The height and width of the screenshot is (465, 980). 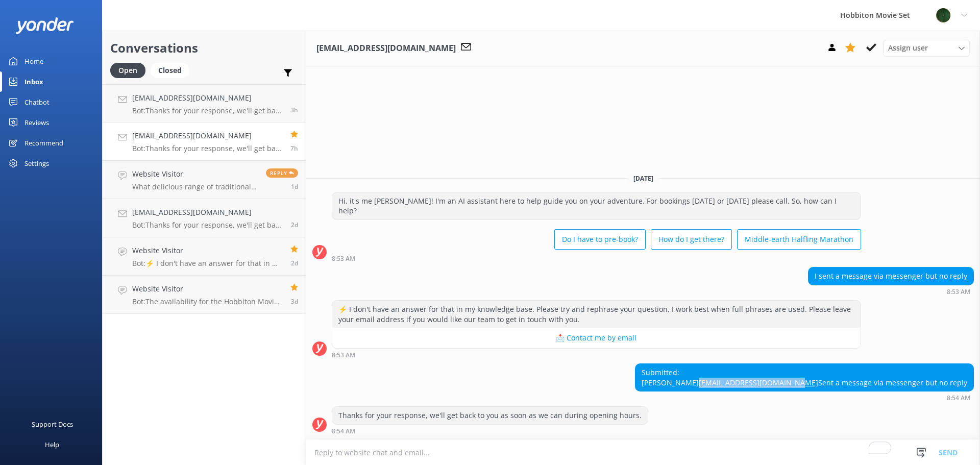 What do you see at coordinates (295, 225) in the screenshot?
I see `span: Aug 20 2025 02:52pm (UTC +12:00) Pacific/Auckland` at bounding box center [295, 225].